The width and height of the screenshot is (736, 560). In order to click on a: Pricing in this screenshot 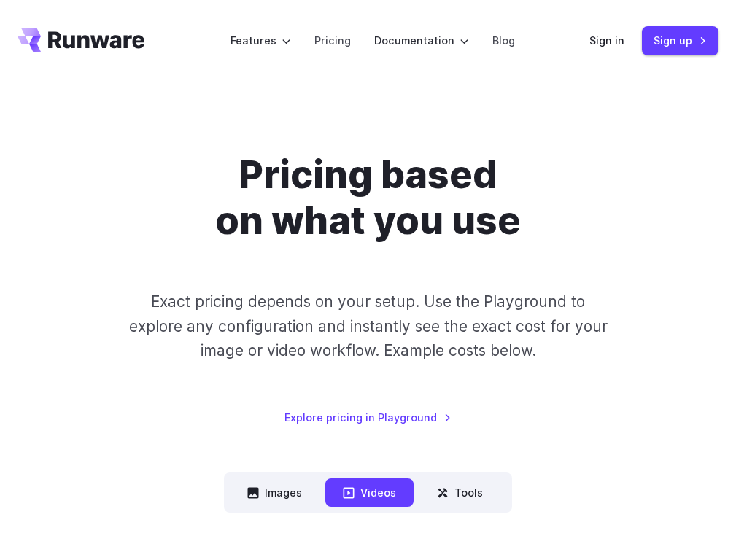, I will do `click(333, 40)`.